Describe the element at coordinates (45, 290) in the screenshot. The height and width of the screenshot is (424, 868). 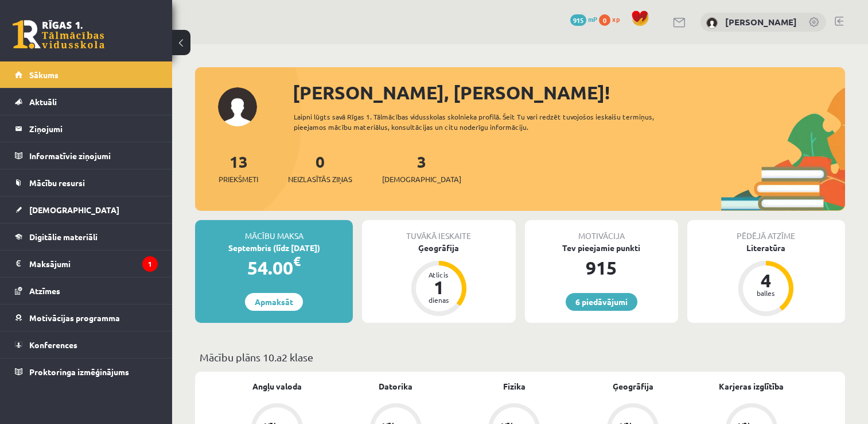
I see `span: Atzīmes` at that location.